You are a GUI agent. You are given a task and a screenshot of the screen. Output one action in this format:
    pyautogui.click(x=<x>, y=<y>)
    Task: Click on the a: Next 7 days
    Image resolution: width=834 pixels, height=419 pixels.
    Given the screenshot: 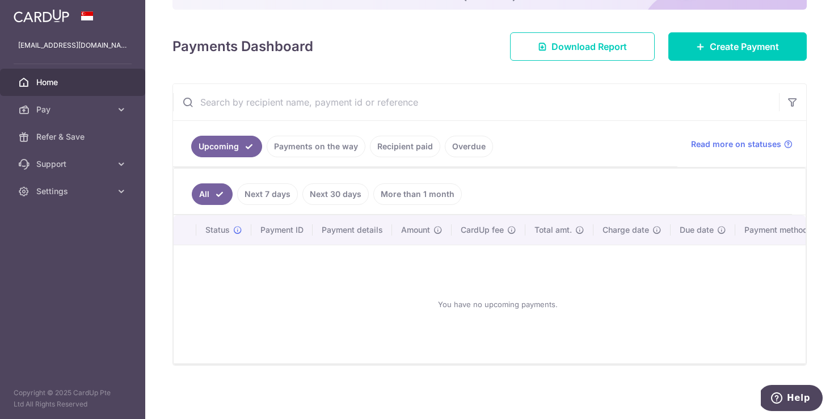 What is the action you would take?
    pyautogui.click(x=267, y=194)
    